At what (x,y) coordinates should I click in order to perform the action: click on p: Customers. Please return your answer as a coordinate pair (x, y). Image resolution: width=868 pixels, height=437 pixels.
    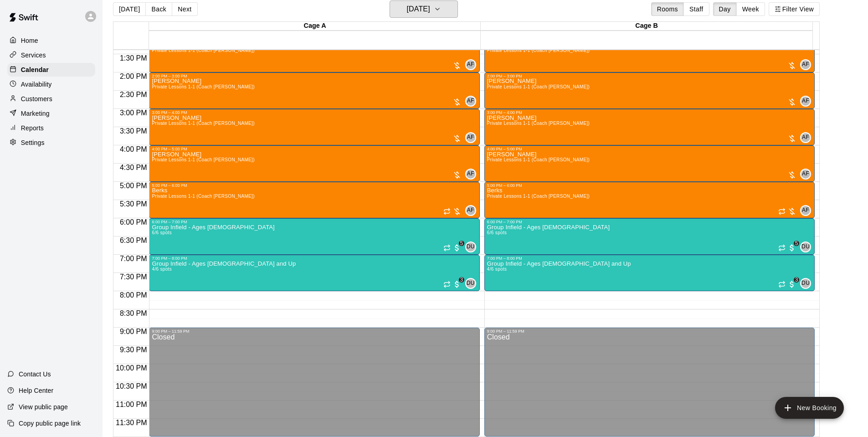
    Looking at the image, I should click on (37, 99).